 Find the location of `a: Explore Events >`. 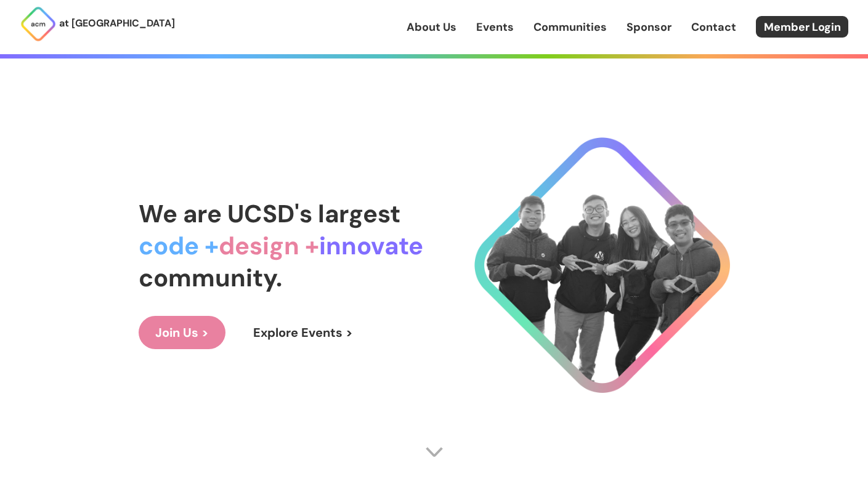

a: Explore Events > is located at coordinates (303, 332).